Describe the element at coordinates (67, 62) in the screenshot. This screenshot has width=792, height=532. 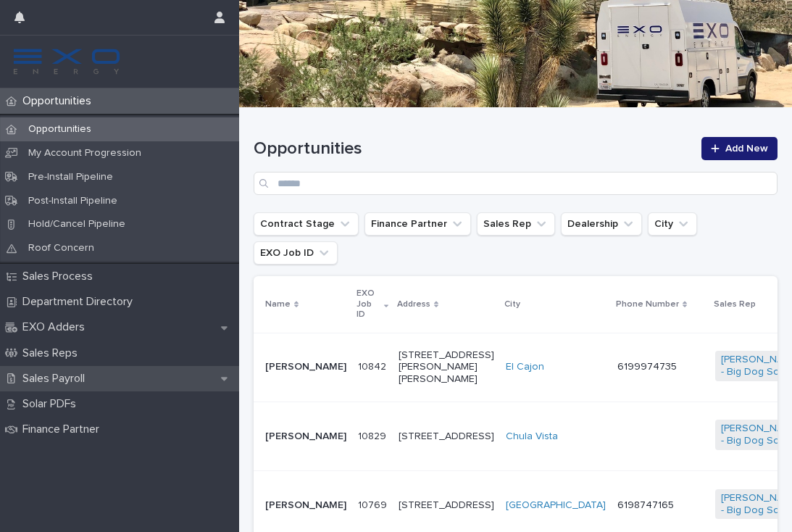
I see `img: FKS5r6ZBThi8E5hshIGi` at that location.